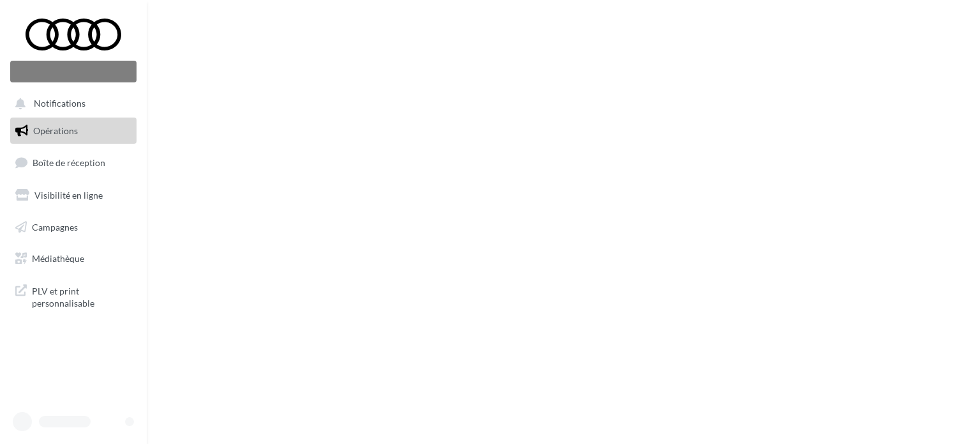 The image size is (980, 444). I want to click on a: Campagnes, so click(74, 227).